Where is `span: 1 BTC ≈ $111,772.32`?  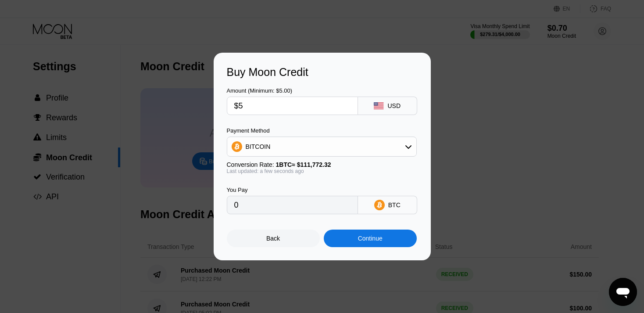 span: 1 BTC ≈ $111,772.32 is located at coordinates (303, 165).